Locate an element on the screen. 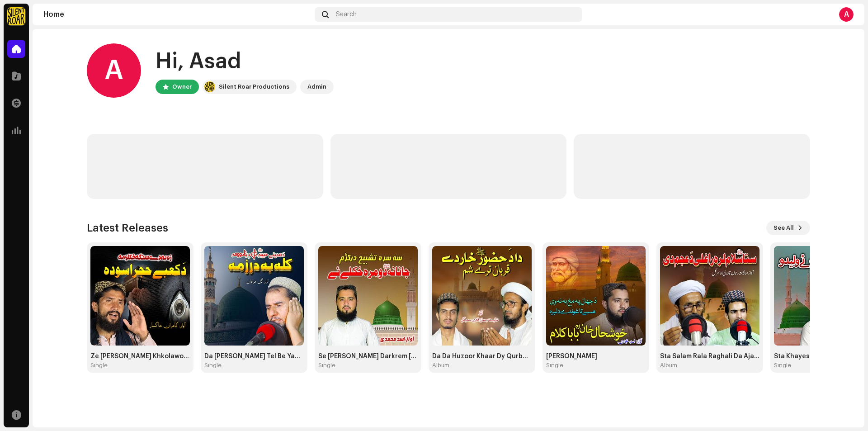  img: 10337be4-260e-49ff-9d3f-e785b017d01a is located at coordinates (596, 296).